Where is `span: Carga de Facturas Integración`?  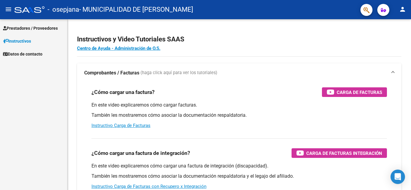
span: Carga de Facturas Integración is located at coordinates (344, 153).